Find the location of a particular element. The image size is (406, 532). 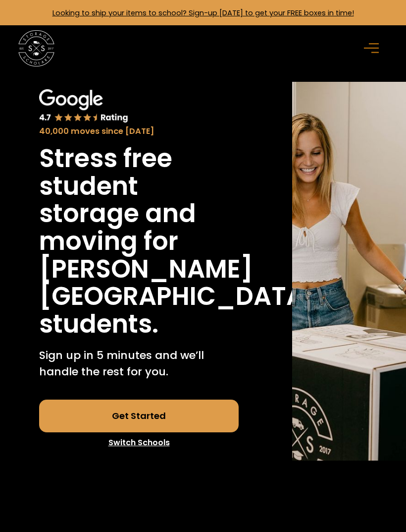

img: Google 4.7 star rating is located at coordinates (84, 106).